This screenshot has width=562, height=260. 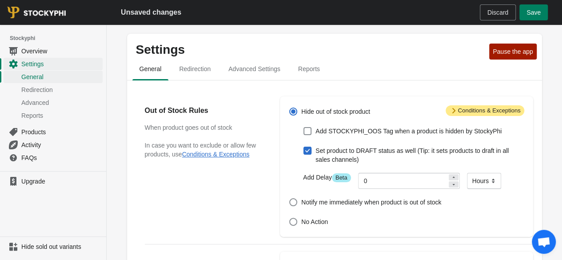 What do you see at coordinates (61, 64) in the screenshot?
I see `span: Settings` at bounding box center [61, 64].